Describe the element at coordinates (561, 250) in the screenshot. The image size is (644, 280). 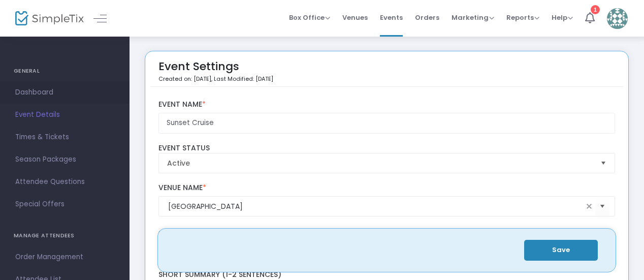
I see `button: Save` at that location.